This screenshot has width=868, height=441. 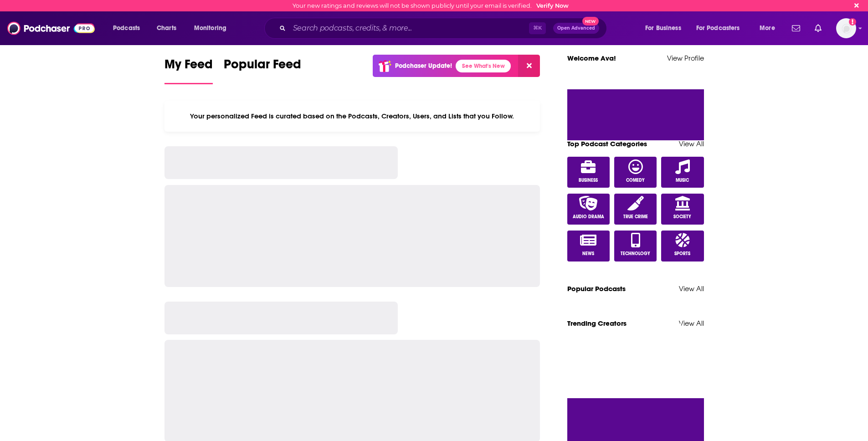 I want to click on span: My Feed, so click(x=189, y=67).